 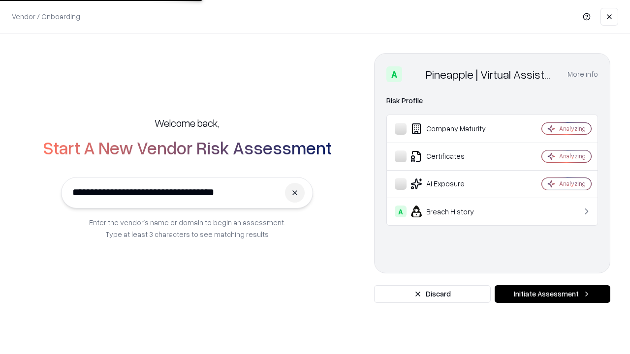 What do you see at coordinates (46, 16) in the screenshot?
I see `p: Vendor / Onboarding` at bounding box center [46, 16].